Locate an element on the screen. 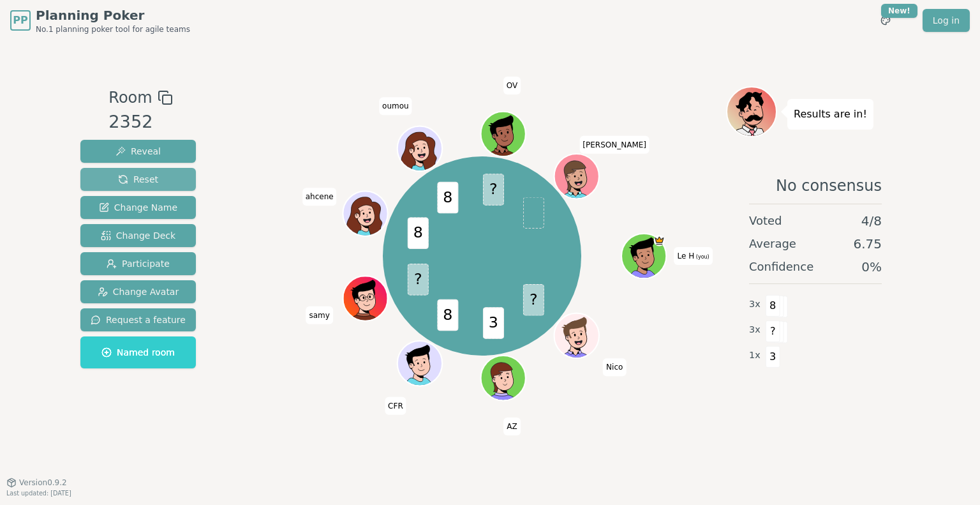  button: Participate is located at coordinates (138, 264).